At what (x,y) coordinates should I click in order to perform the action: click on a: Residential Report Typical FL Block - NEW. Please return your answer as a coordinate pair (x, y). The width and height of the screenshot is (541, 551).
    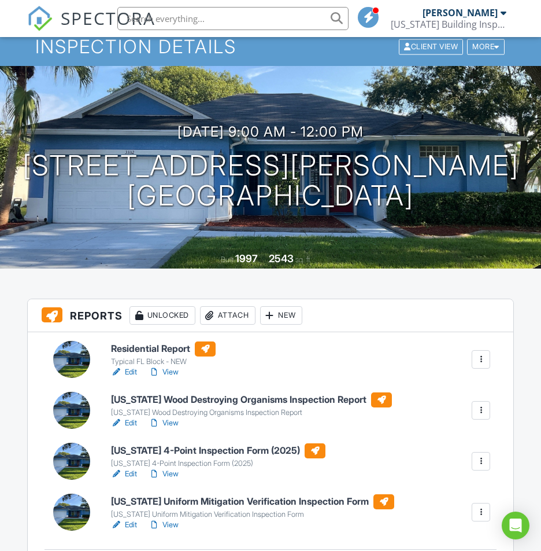
    Looking at the image, I should click on (163, 354).